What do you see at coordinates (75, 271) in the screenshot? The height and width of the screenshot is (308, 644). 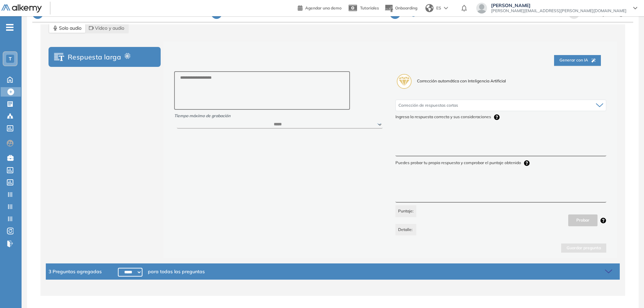 I see `span: 3 Preguntas agregadas` at bounding box center [75, 271].